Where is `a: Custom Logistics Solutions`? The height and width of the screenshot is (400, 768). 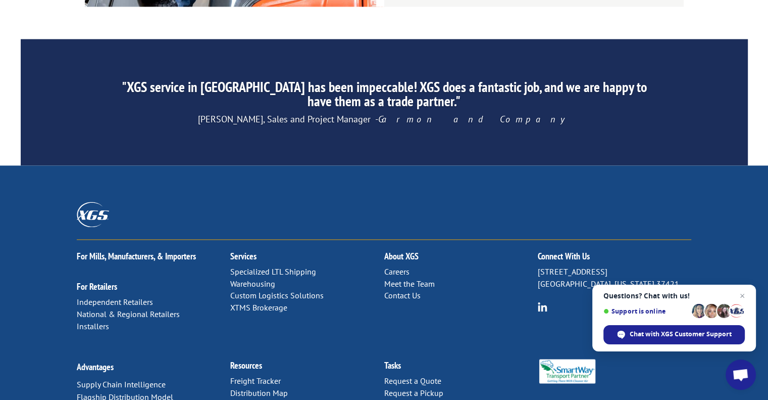
a: Custom Logistics Solutions is located at coordinates (277, 295).